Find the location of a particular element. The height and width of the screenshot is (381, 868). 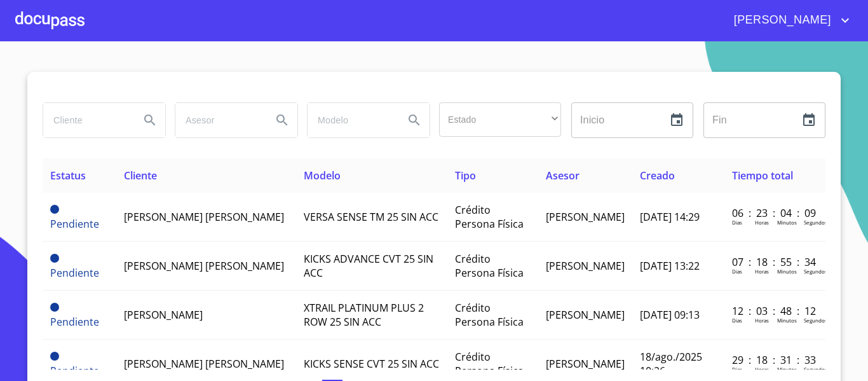

span: Asesor is located at coordinates (562, 175).